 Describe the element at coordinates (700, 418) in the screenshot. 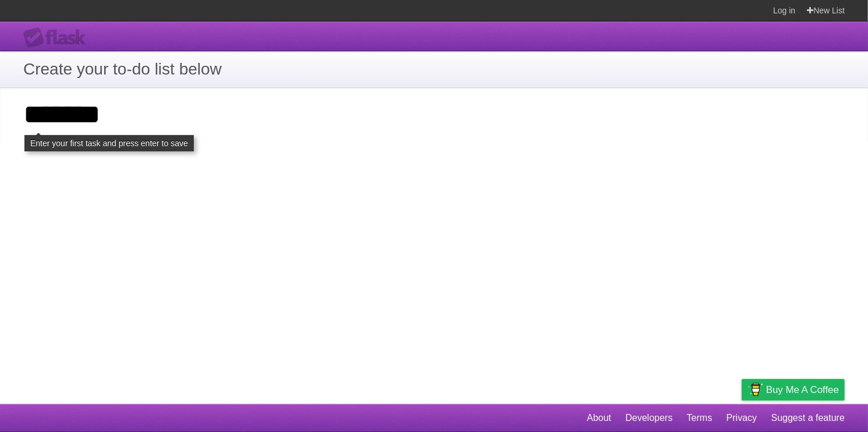

I see `a: Terms` at that location.